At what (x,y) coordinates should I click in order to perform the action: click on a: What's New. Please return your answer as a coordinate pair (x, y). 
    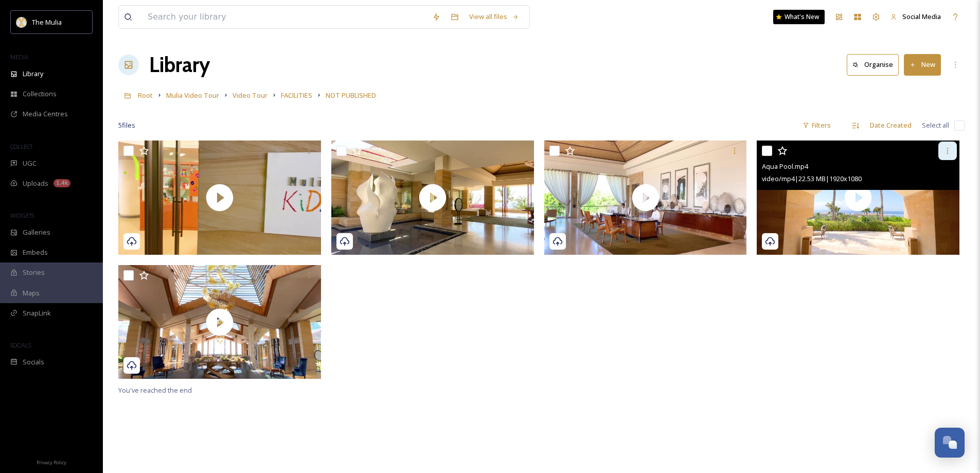
    Looking at the image, I should click on (799, 17).